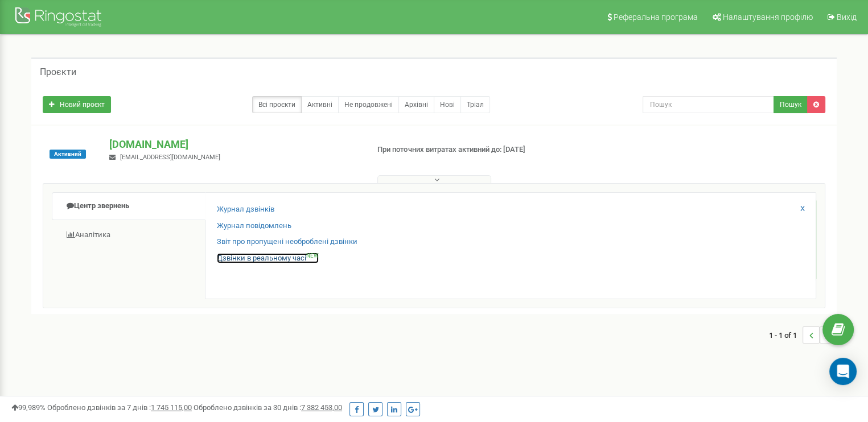  What do you see at coordinates (844, 372) in the screenshot?
I see `div: Open Intercom Messenger` at bounding box center [844, 372].